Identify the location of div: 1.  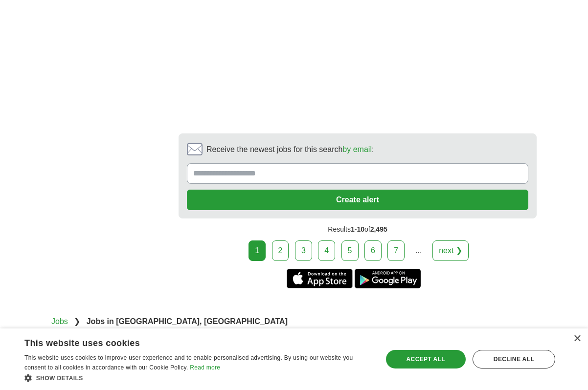
(257, 251).